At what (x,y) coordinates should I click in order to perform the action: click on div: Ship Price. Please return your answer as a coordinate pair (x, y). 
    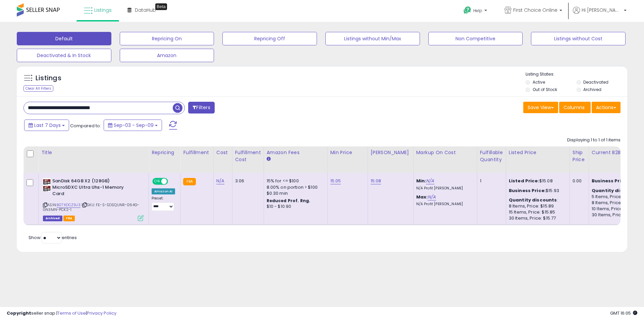
    Looking at the image, I should click on (579, 156).